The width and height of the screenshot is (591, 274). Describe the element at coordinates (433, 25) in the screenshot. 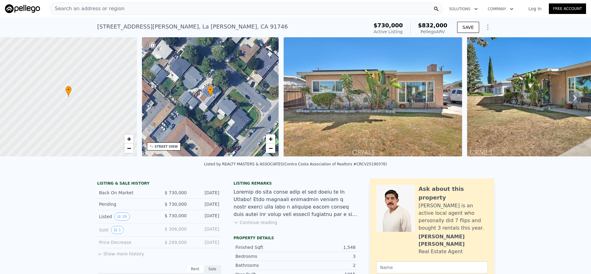

I see `span: $832,000` at that location.